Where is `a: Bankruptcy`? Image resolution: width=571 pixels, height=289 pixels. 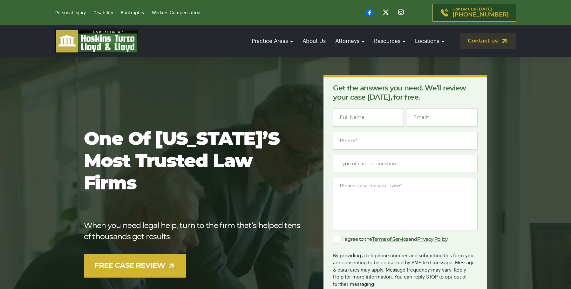
a: Bankruptcy is located at coordinates (132, 13).